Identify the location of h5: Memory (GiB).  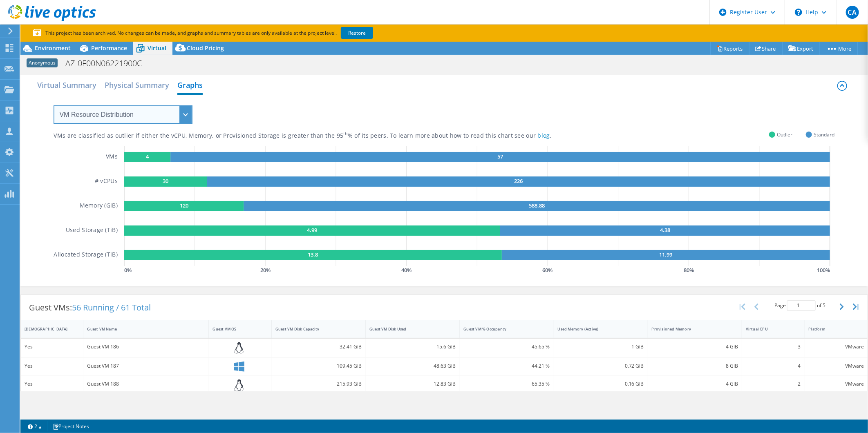
(99, 206).